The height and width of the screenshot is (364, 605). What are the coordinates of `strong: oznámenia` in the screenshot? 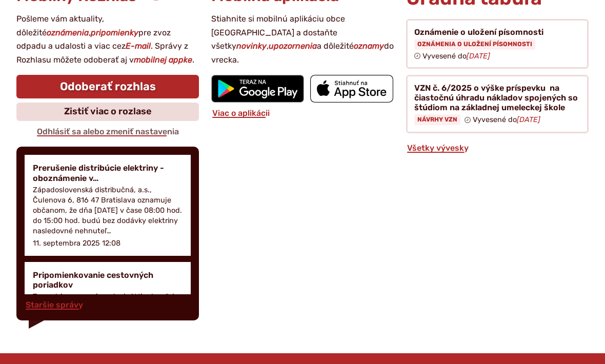 It's located at (68, 32).